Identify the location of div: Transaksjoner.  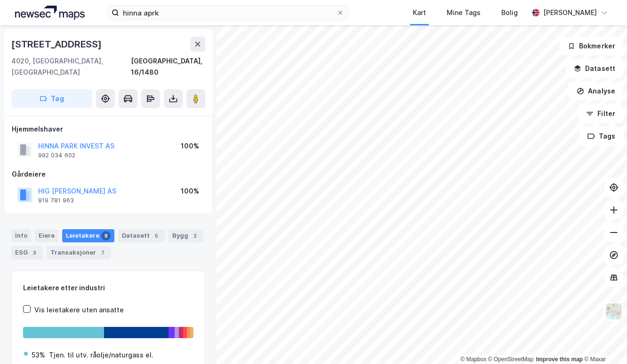
(79, 252).